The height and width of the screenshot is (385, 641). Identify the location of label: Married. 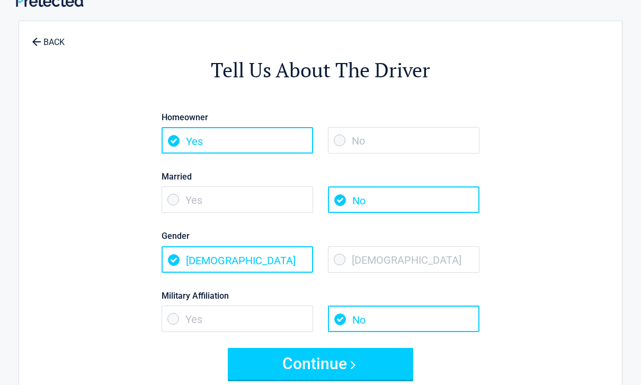
(320, 176).